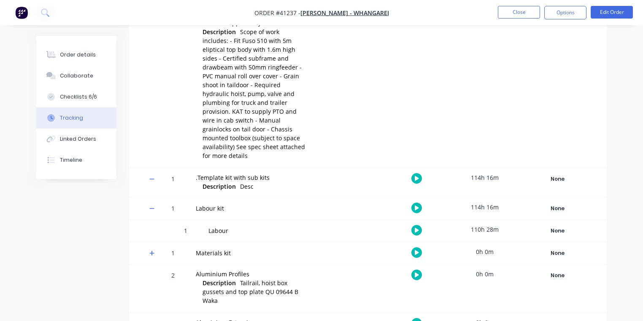  I want to click on div: Aluminium Profiles, so click(251, 274).